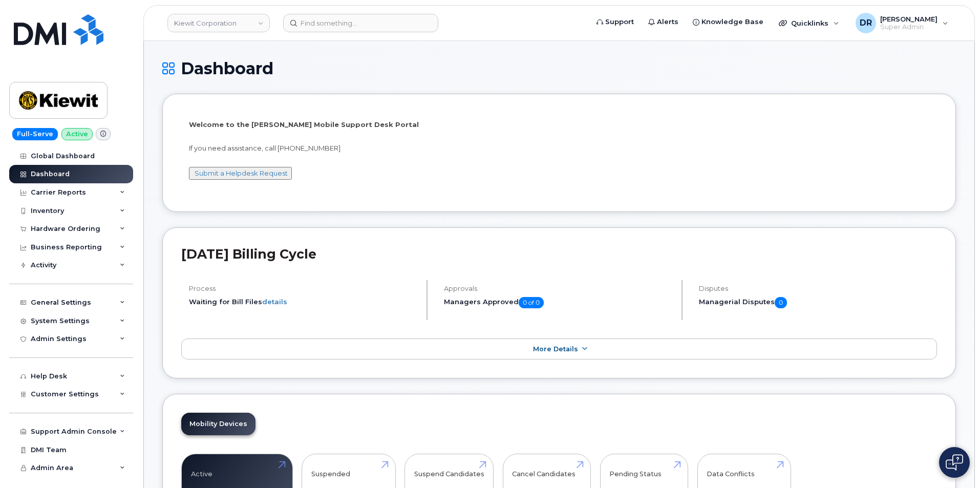 Image resolution: width=980 pixels, height=488 pixels. I want to click on img: Open chat, so click(954, 463).